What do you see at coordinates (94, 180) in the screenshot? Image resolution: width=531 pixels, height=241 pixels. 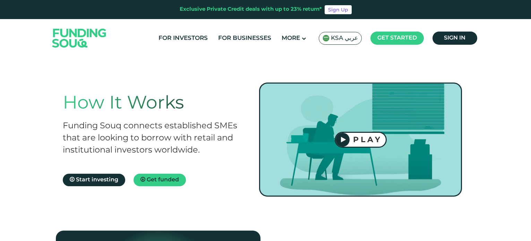 I see `a: Start investing` at bounding box center [94, 180].